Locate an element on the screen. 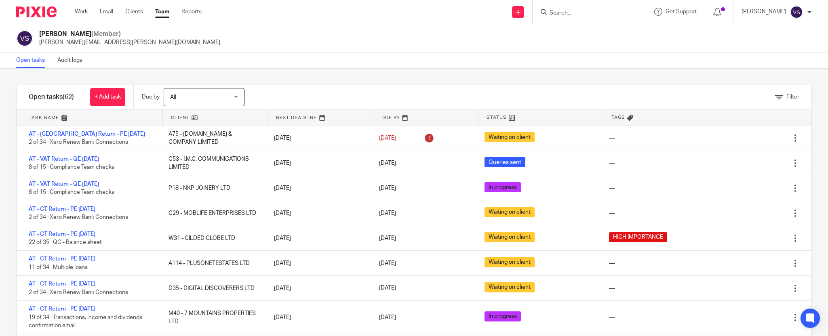  span: Tags is located at coordinates (619, 117).